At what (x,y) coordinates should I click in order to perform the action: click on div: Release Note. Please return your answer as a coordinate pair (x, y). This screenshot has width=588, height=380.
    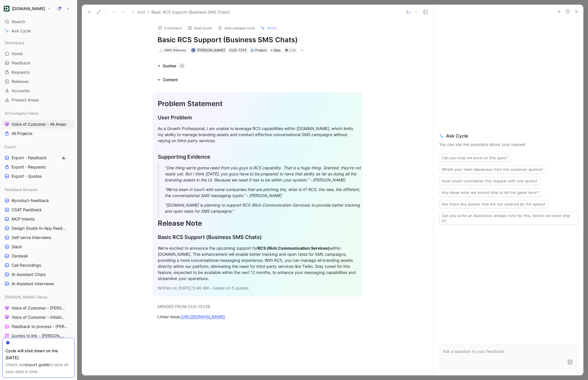
    Looking at the image, I should click on (258, 224).